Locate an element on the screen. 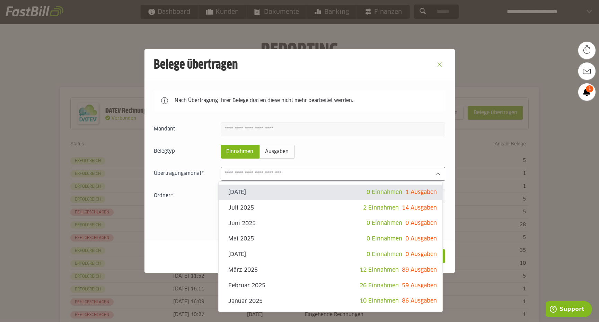  sl-radio-button: Einnahmen is located at coordinates (240, 151).